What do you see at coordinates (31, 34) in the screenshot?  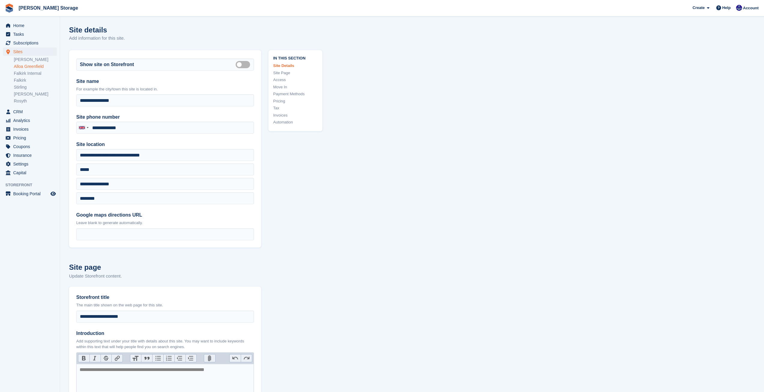 I see `span: Tasks` at bounding box center [31, 34].